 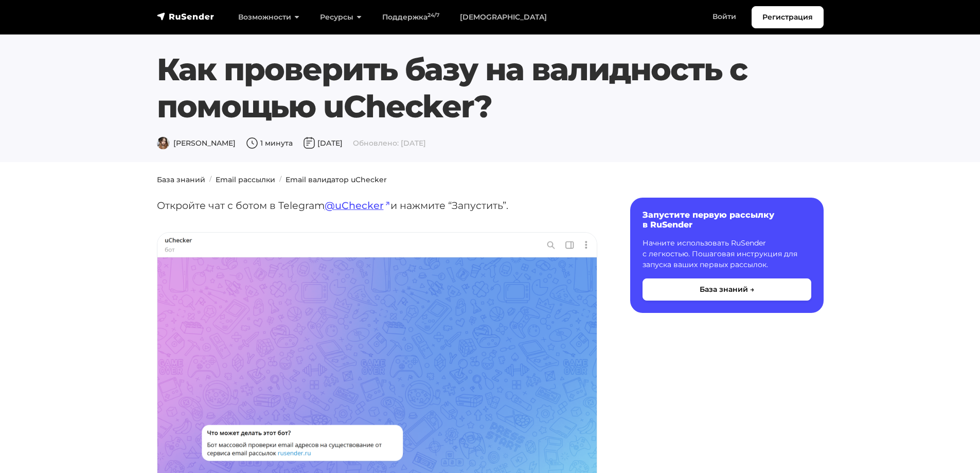 I want to click on a: Регистрация, so click(x=788, y=17).